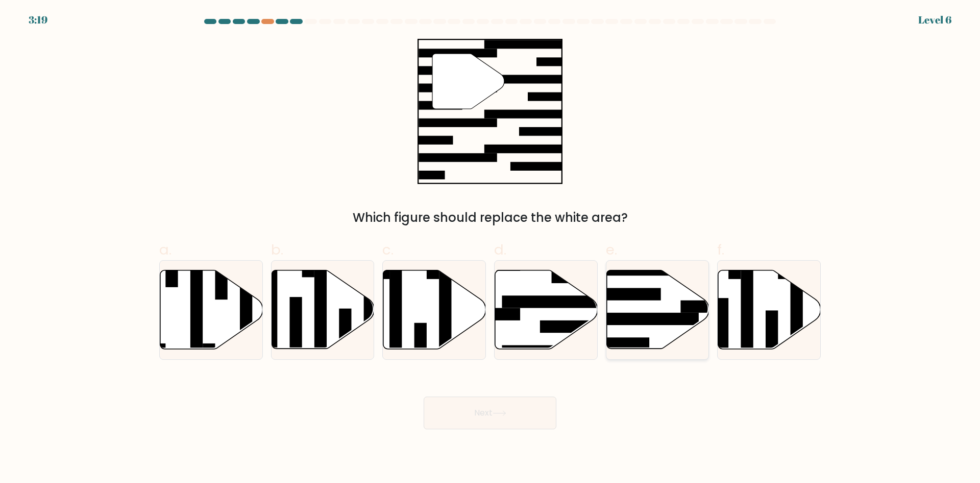  Describe the element at coordinates (165, 250) in the screenshot. I see `span: a.` at that location.